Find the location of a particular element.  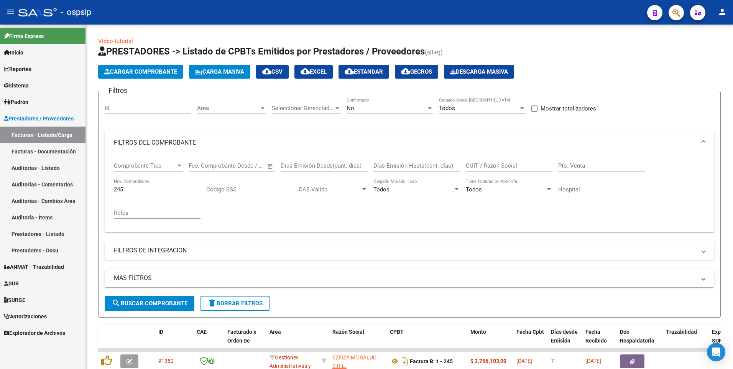

span: PRESTADORES -> Listado de CPBTs Emitidos por Prestadores / Proveedores is located at coordinates (261, 51).